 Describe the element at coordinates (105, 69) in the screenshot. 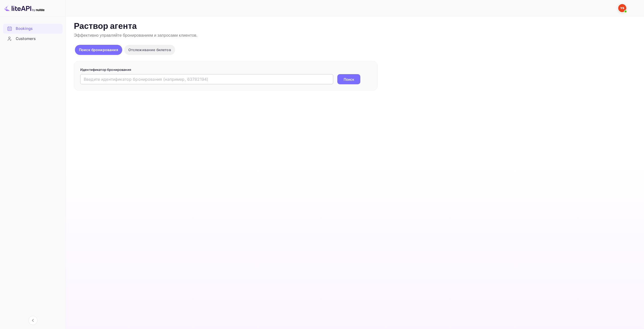

I see `ya-tr-span: Идентификатор бронирования` at that location.